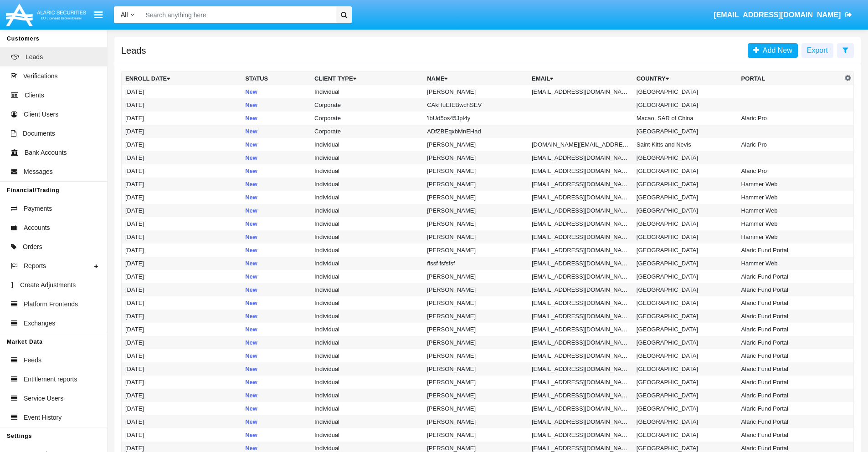  I want to click on span: Verifications, so click(40, 76).